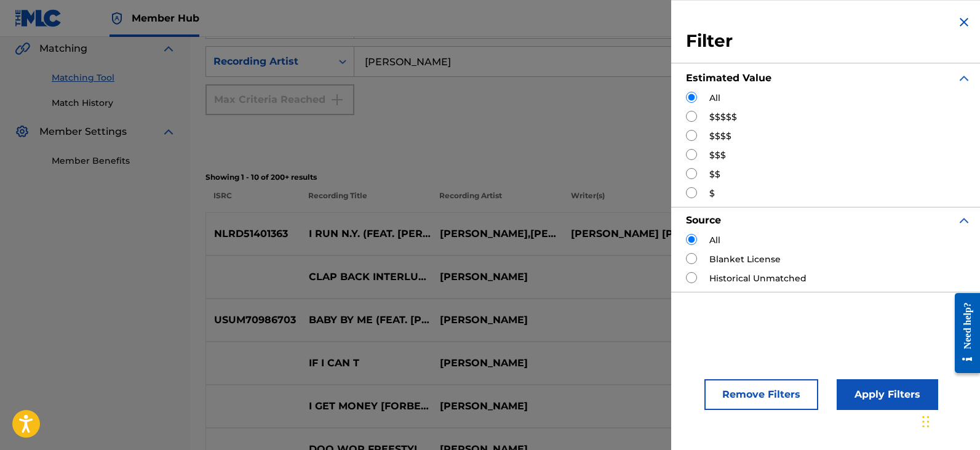  What do you see at coordinates (629, 202) in the screenshot?
I see `p: Writer(s)` at bounding box center [629, 202].